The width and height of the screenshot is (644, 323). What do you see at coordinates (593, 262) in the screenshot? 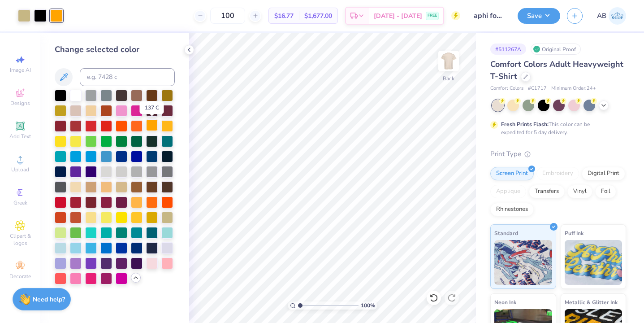
I see `img: Puff Ink` at bounding box center [593, 262].